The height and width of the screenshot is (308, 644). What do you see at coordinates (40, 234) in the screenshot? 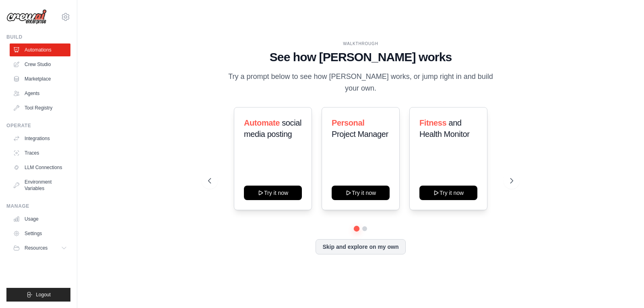
I see `a: Settings` at bounding box center [40, 234].